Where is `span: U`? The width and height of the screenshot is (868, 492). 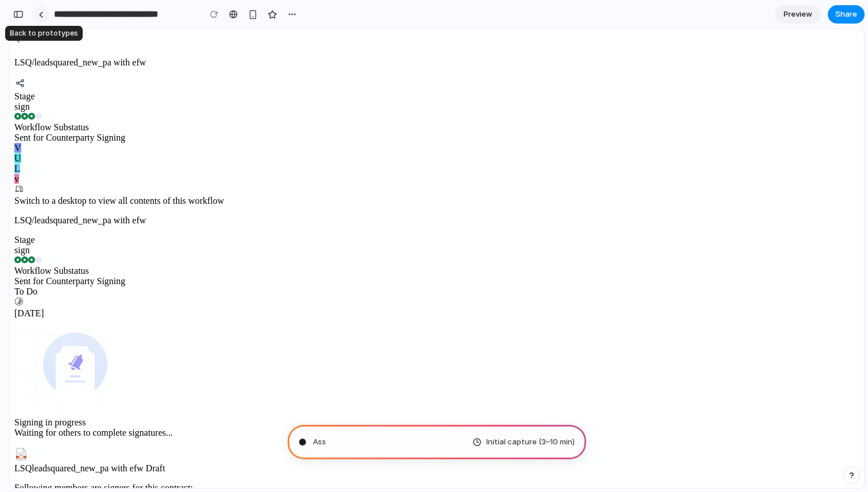
span: U is located at coordinates (8, 129).